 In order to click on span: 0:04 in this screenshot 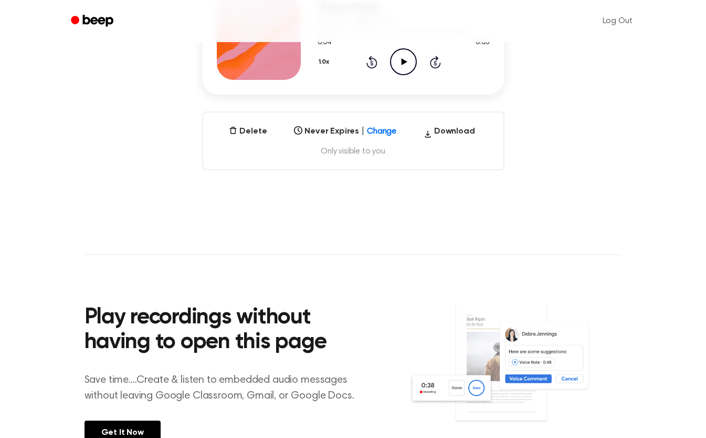, I will do `click(325, 43)`.